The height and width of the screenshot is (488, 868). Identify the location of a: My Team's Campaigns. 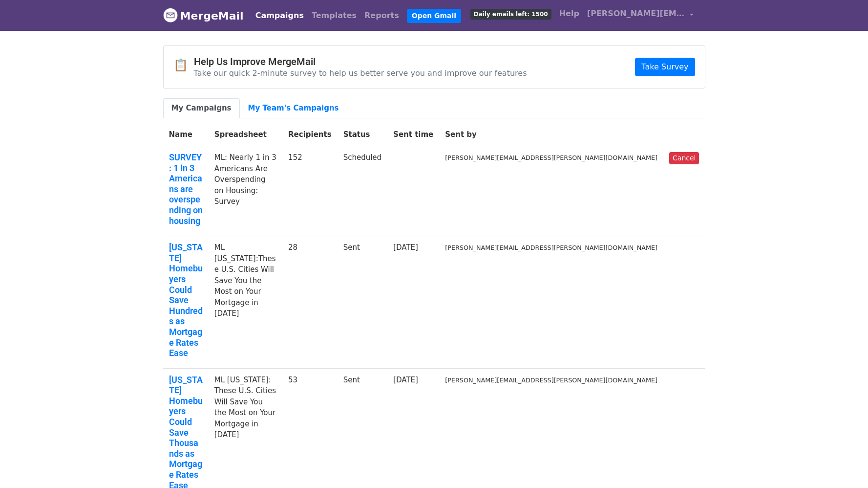
(293, 108).